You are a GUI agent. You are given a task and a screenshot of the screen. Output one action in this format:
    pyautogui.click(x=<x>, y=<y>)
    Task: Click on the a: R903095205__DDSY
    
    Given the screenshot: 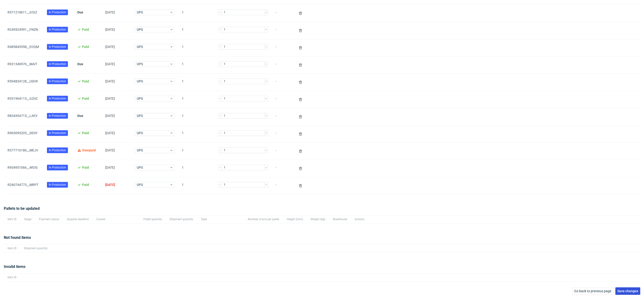 What is the action you would take?
    pyautogui.click(x=22, y=133)
    